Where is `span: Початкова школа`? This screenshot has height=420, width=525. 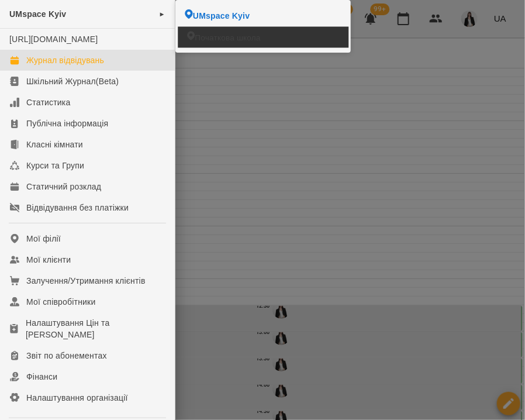 span: Початкова школа is located at coordinates (228, 37).